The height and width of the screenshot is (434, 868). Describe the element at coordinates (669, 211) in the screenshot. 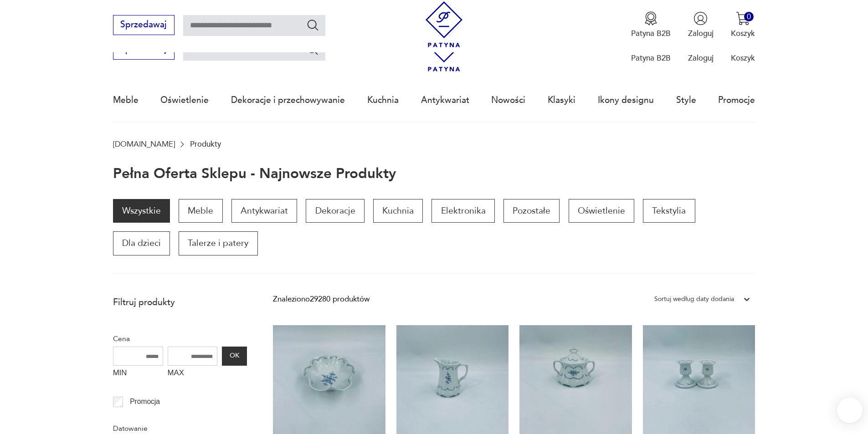

I see `p: Tekstylia` at that location.